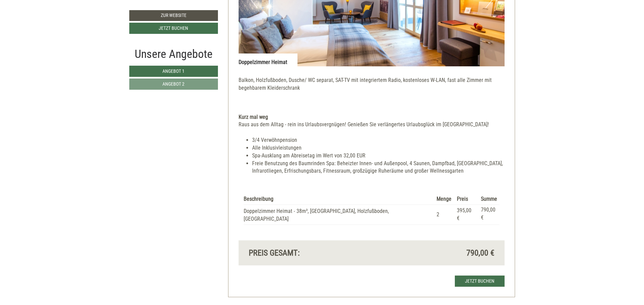  Describe the element at coordinates (173, 54) in the screenshot. I see `div: Unsere Angebote` at that location.